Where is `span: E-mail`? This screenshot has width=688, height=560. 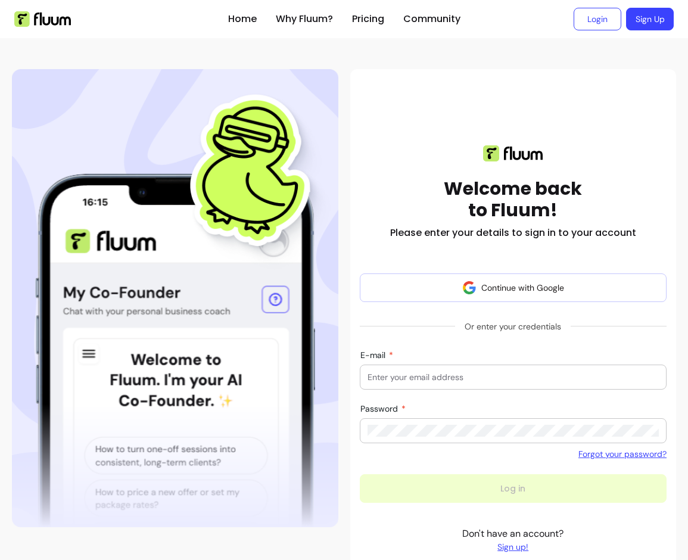
span: E-mail is located at coordinates (374, 355).